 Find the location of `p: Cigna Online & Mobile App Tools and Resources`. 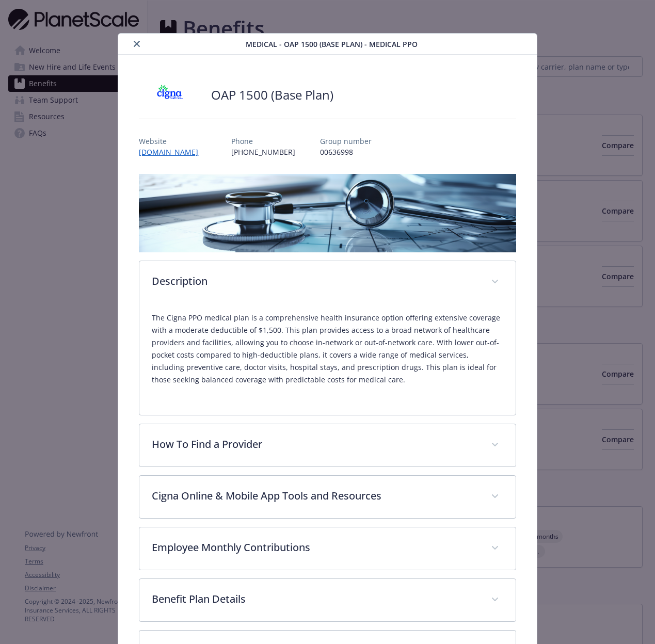

p: Cigna Online & Mobile App Tools and Resources is located at coordinates (315, 496).